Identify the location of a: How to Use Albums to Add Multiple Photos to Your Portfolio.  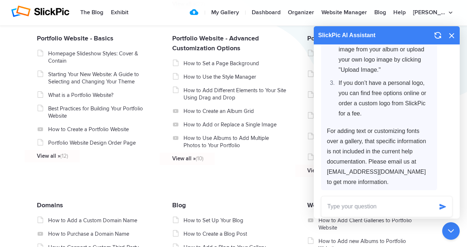
(235, 142).